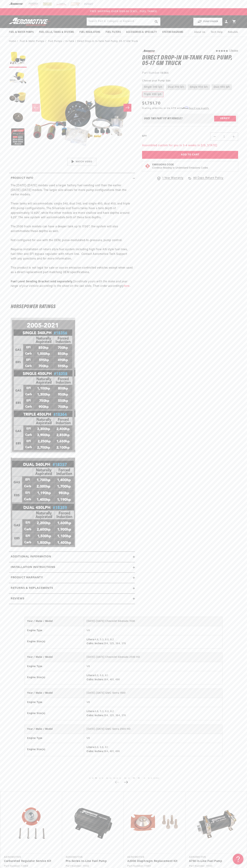  Describe the element at coordinates (18, 137) in the screenshot. I see `button: Load image 5 in gallery view` at that location.